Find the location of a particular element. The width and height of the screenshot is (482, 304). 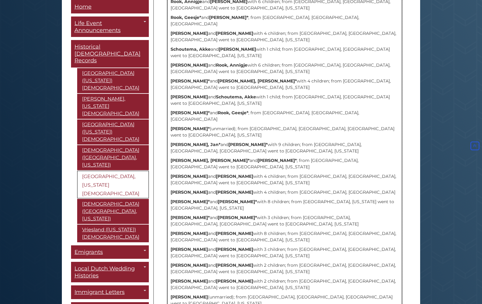

strong: Rook, Annigje is located at coordinates (231, 65).